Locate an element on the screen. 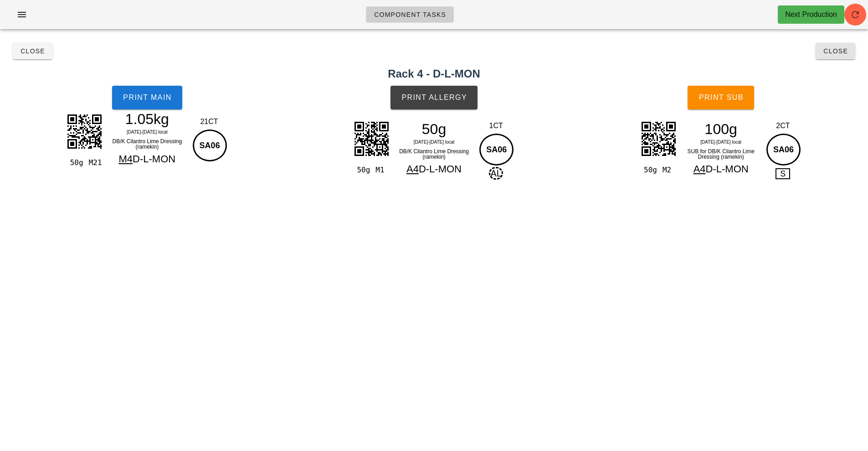 The height and width of the screenshot is (451, 868). div: M2 is located at coordinates (668, 170).